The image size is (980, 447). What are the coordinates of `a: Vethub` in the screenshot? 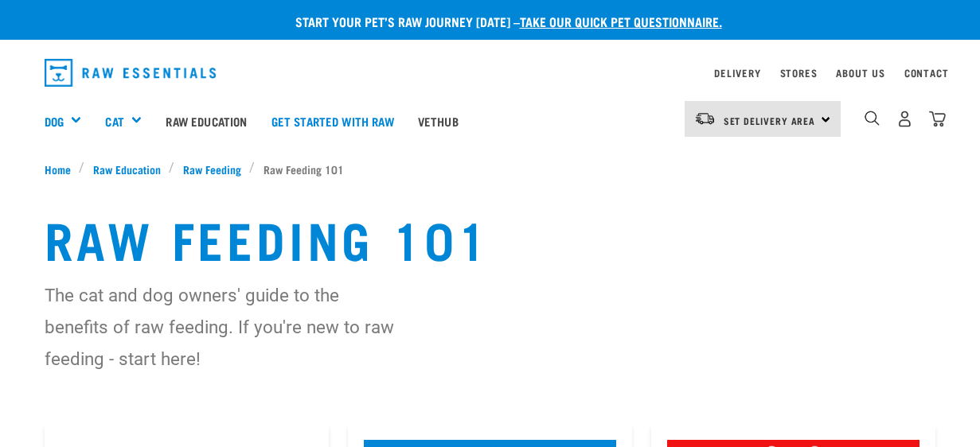 It's located at (437, 121).